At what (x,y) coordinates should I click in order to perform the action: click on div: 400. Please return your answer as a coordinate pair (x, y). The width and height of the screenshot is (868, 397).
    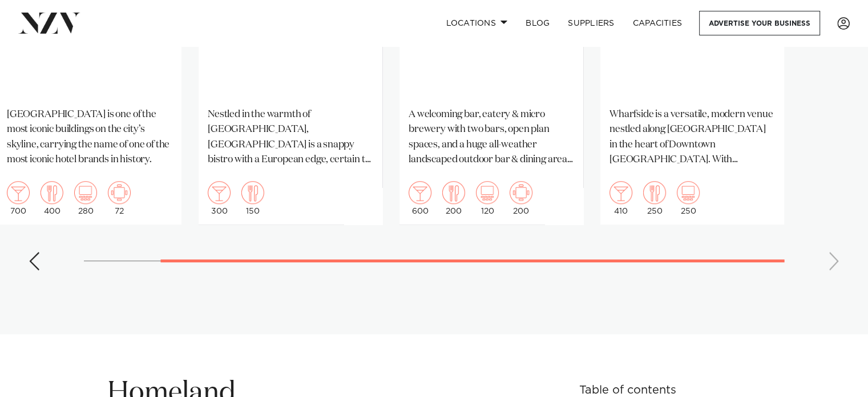
    Looking at the image, I should click on (52, 198).